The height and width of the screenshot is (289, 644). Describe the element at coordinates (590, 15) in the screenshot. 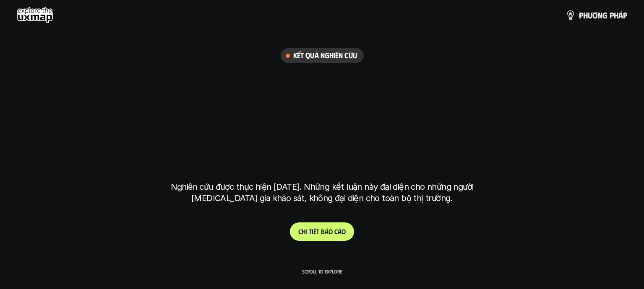

I see `span: ư` at that location.